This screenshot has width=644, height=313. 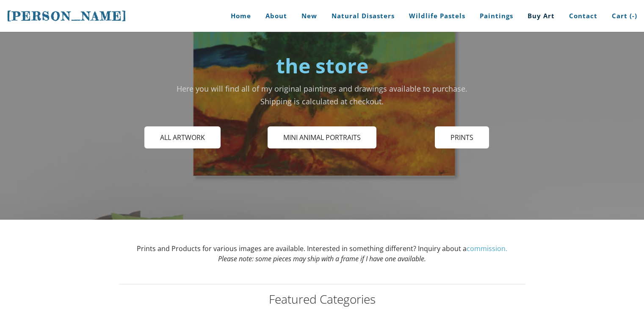 I want to click on span: Mini Animal Portraits, so click(x=322, y=137).